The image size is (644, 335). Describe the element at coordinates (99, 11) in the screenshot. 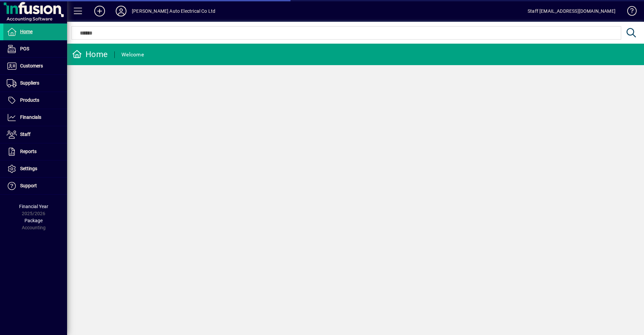

I see `button: Add` at that location.